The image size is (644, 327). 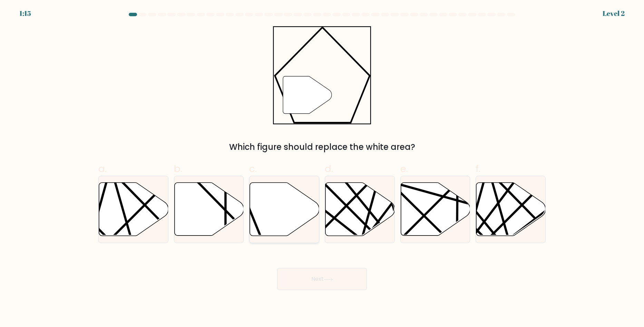 What do you see at coordinates (25, 14) in the screenshot?
I see `div: 1:15` at bounding box center [25, 14].